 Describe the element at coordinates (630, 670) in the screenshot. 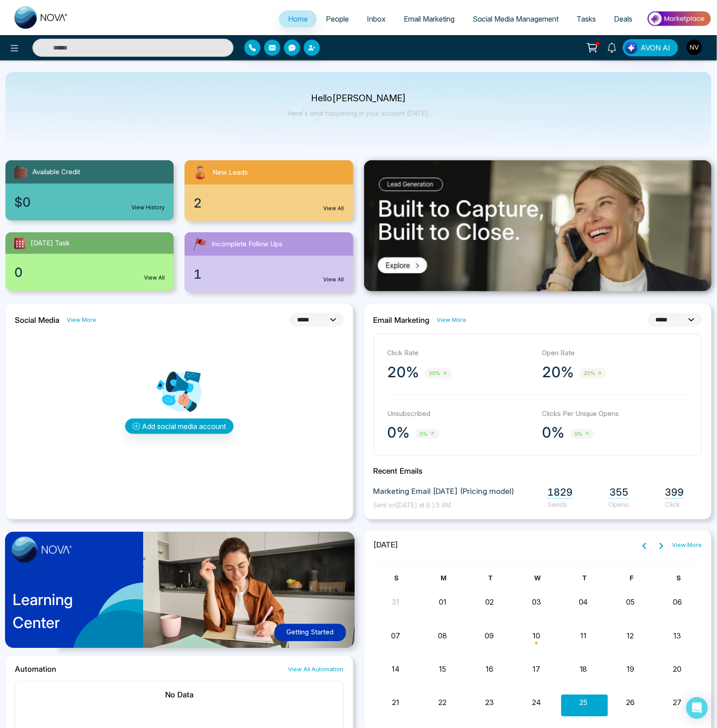

I see `button: 19` at that location.